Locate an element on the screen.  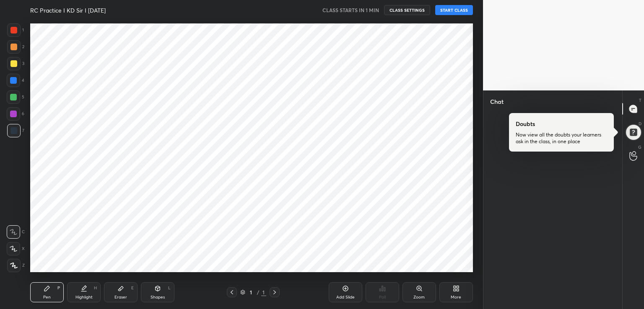
button: START CLASS is located at coordinates (454, 10).